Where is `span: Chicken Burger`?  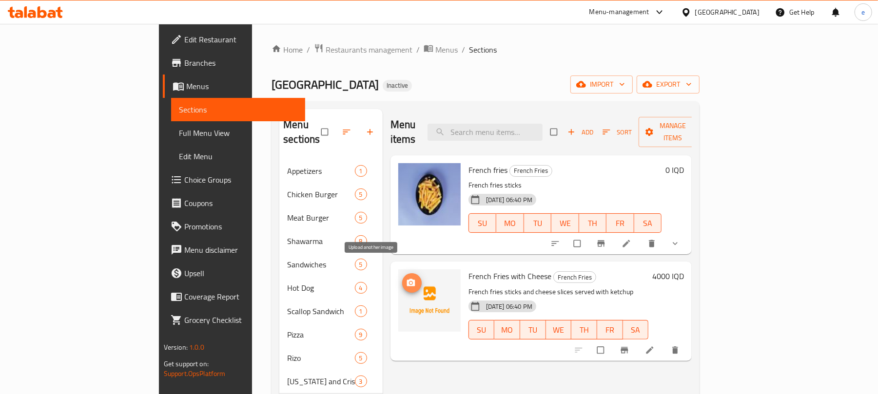 span: Chicken Burger is located at coordinates (321, 194).